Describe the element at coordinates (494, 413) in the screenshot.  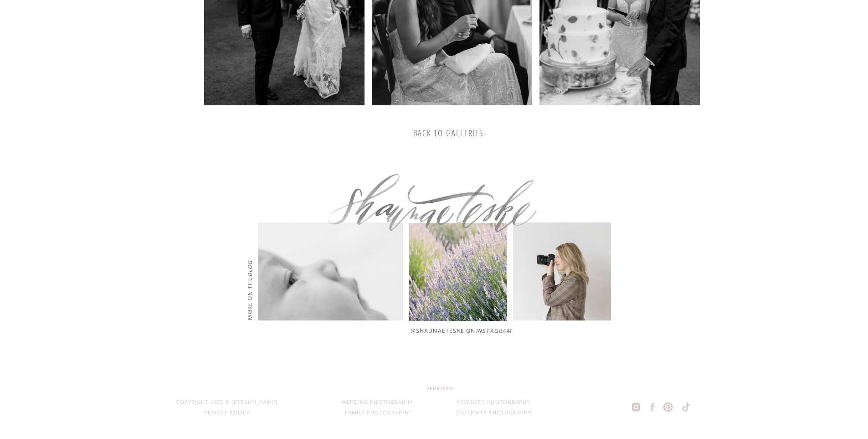
I see `div: Maternity Photography` at that location.